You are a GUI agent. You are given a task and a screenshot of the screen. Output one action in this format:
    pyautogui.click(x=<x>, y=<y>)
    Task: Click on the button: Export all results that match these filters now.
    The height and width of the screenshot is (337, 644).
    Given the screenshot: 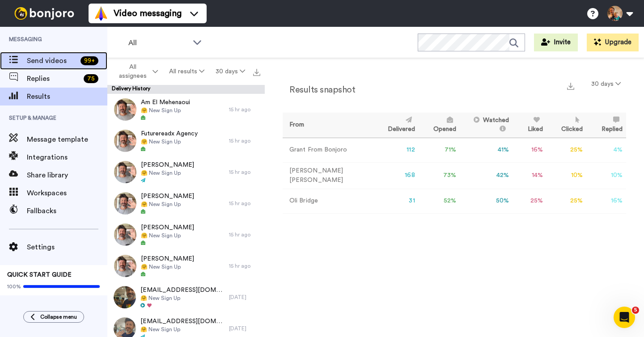 What is the action you would take?
    pyautogui.click(x=257, y=71)
    